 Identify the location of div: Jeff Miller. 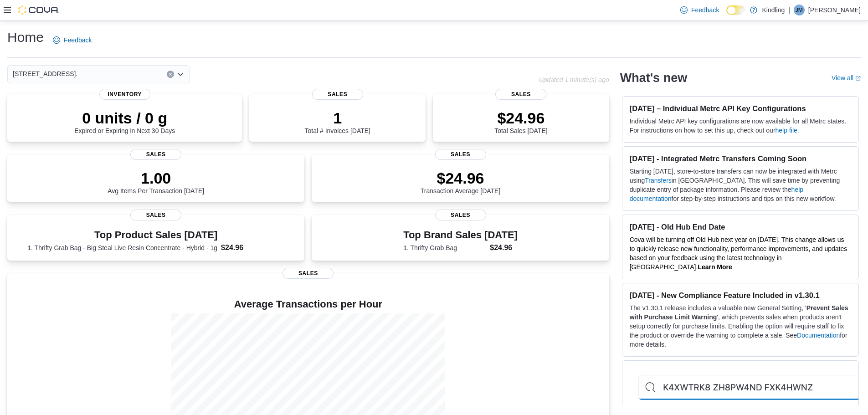
(799, 10).